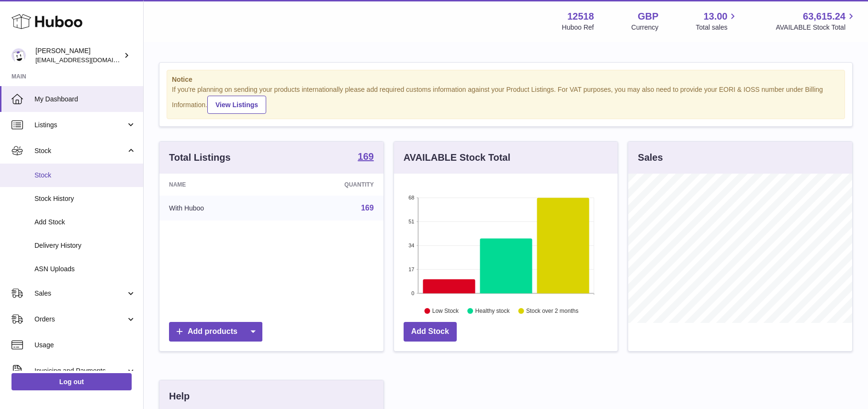 The width and height of the screenshot is (868, 409). Describe the element at coordinates (218, 208) in the screenshot. I see `td: With Huboo` at that location.